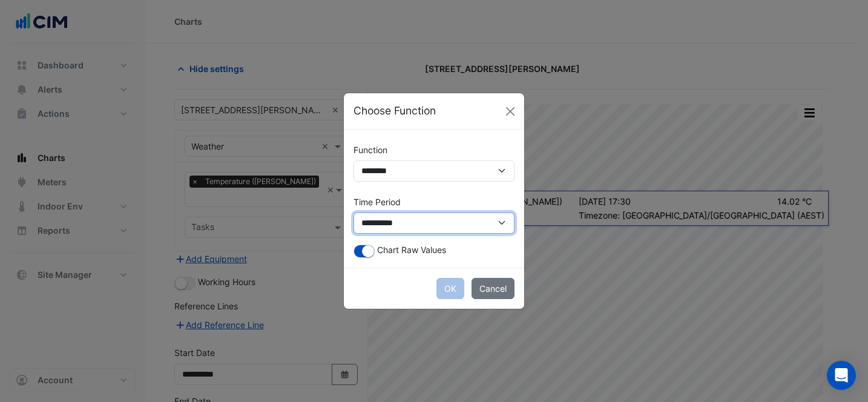  What do you see at coordinates (841, 375) in the screenshot?
I see `div: Open Intercom Messenger` at bounding box center [841, 375].